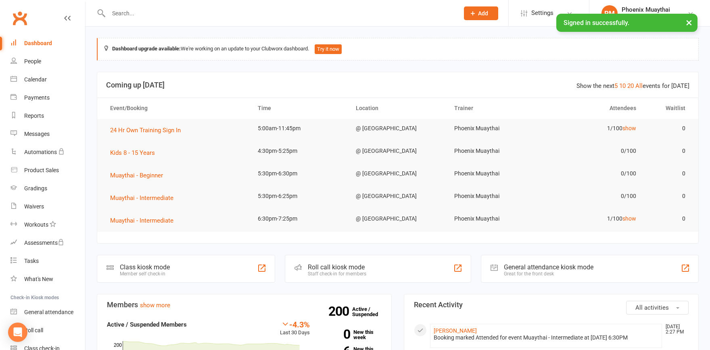 The width and height of the screenshot is (710, 350). What do you see at coordinates (48, 116) in the screenshot?
I see `a: Reports` at bounding box center [48, 116].